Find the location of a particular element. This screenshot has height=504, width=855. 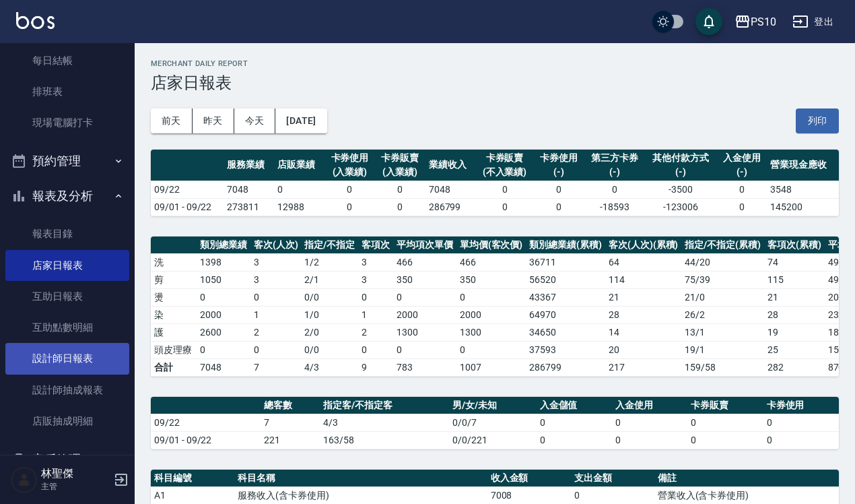

td: 114 is located at coordinates (644, 280).